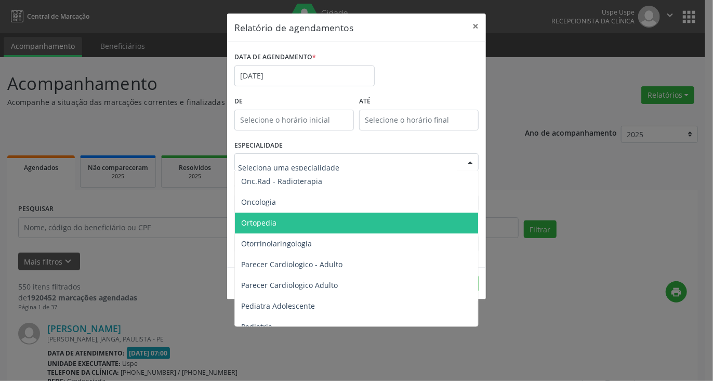  I want to click on input: Selecione uma data ou intervalo, so click(304, 76).